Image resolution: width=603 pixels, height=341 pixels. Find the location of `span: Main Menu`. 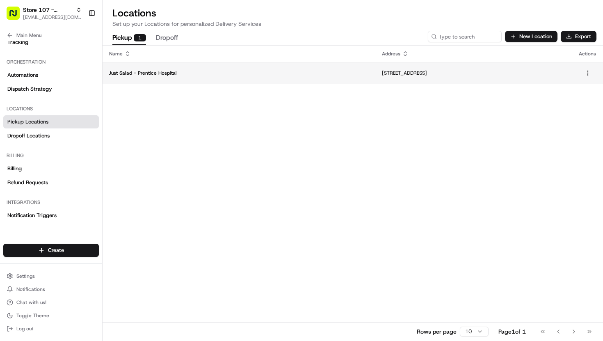

span: Main Menu is located at coordinates (29, 35).